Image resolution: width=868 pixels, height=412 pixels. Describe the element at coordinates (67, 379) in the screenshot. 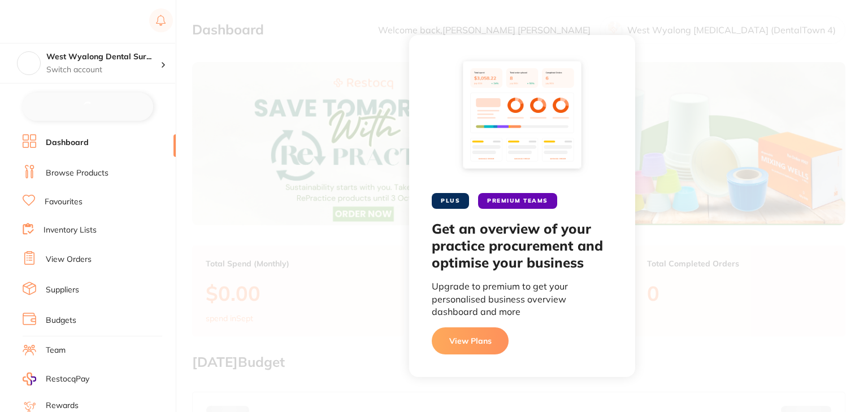

I see `span: RestocqPay` at that location.